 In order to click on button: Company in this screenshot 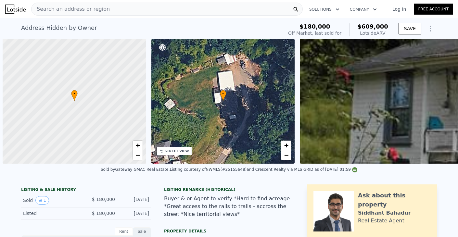, I will do `click(363, 9)`.